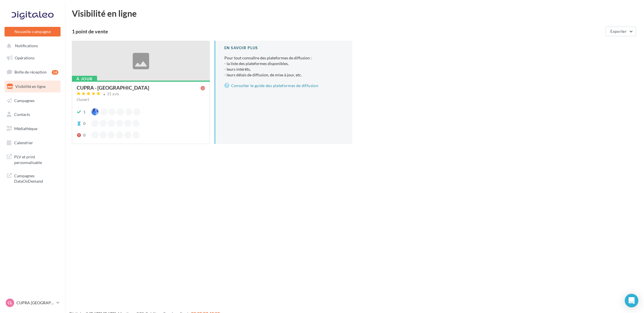  What do you see at coordinates (284, 64) in the screenshot?
I see `li: - la liste des plateformes disponibles,` at bounding box center [284, 64].